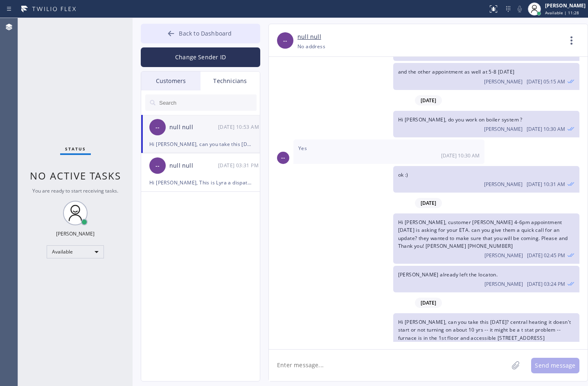 The image size is (588, 386). I want to click on div: 09/23/2025 9:15 AM, so click(486, 76).